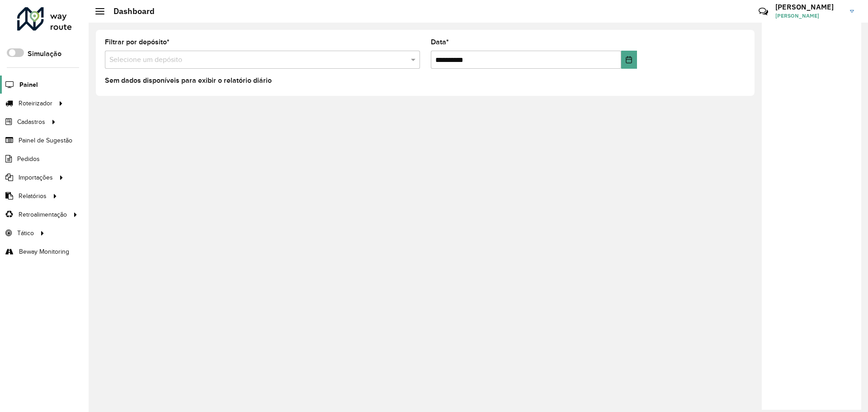  What do you see at coordinates (29, 85) in the screenshot?
I see `span: Painel` at bounding box center [29, 85].